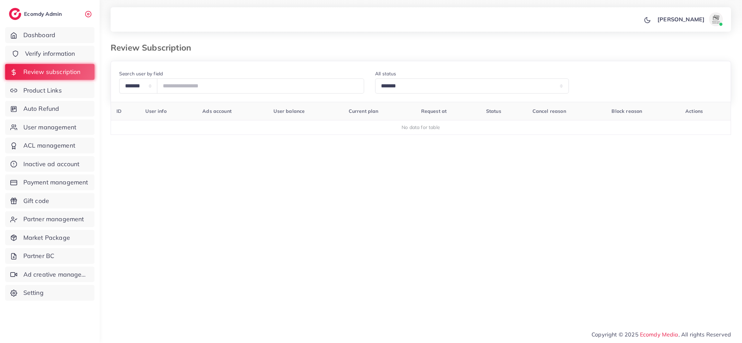 This screenshot has width=742, height=343. What do you see at coordinates (50, 219) in the screenshot?
I see `a: Partner management` at bounding box center [50, 219].